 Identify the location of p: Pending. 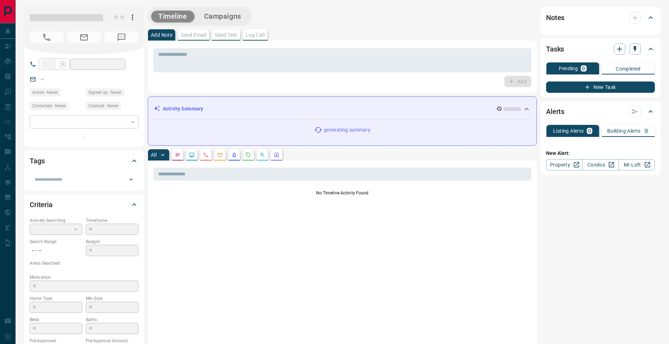
(568, 69).